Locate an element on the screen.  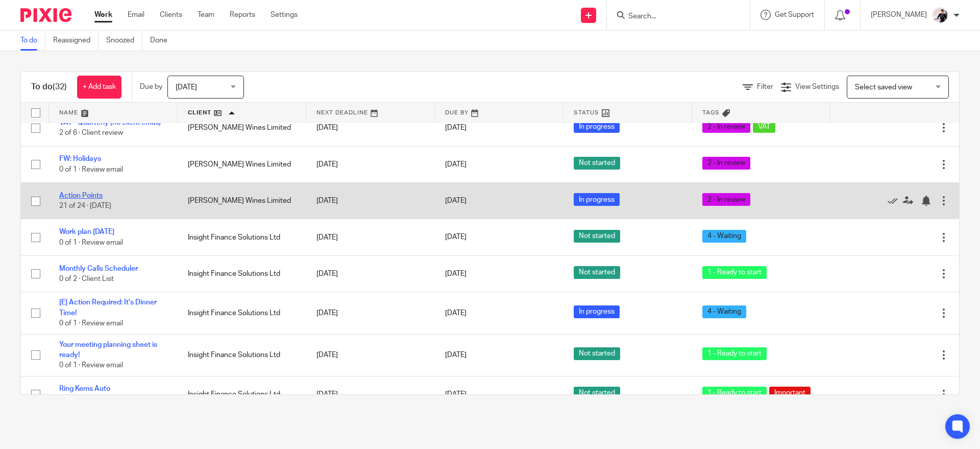
a: Reports is located at coordinates (243, 14).